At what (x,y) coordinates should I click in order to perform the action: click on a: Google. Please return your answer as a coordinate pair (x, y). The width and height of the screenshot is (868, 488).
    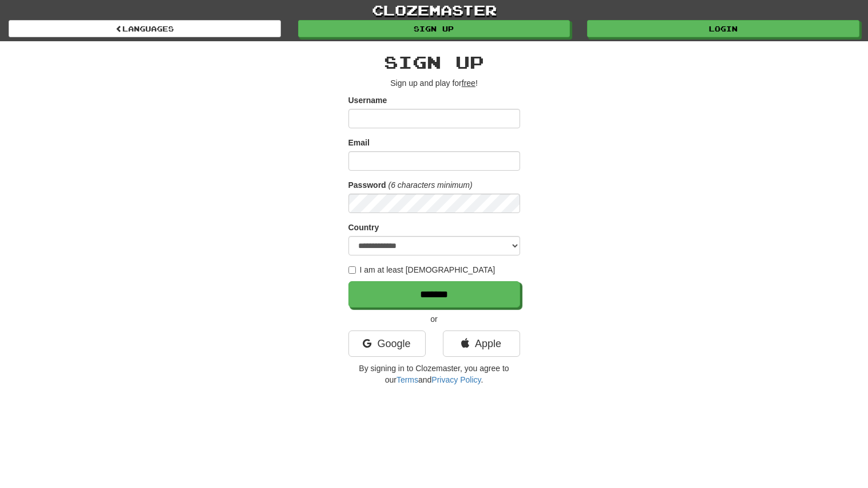
    Looking at the image, I should click on (387, 343).